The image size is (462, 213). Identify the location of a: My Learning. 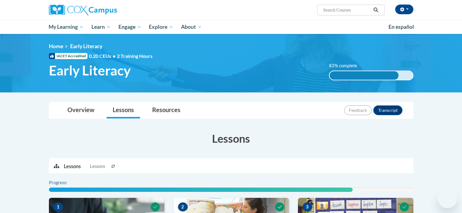
(66, 27).